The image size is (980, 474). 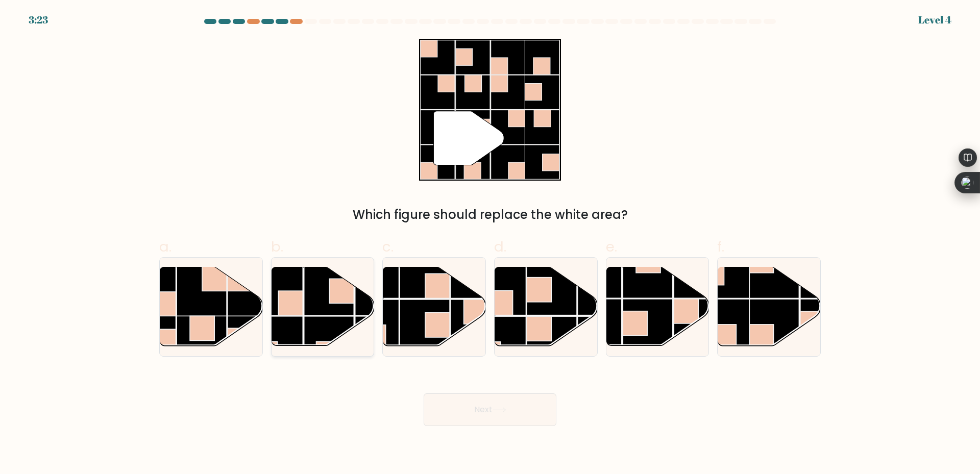 I want to click on div: Which figure should replace the white area?, so click(x=490, y=214).